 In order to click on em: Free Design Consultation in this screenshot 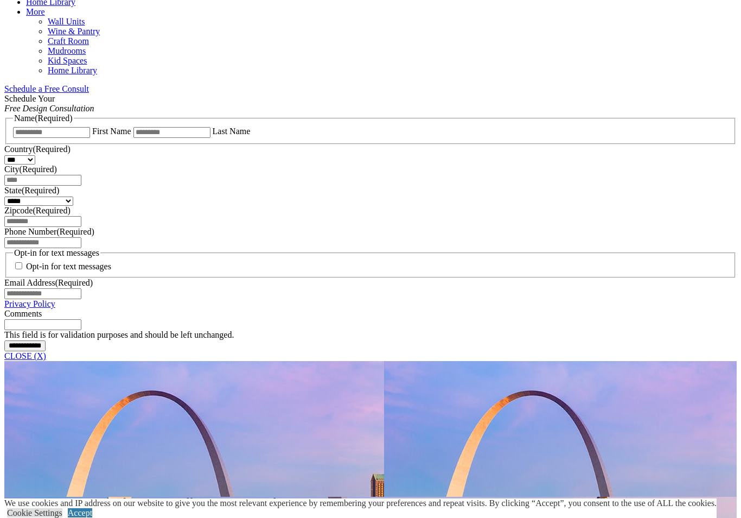, I will do `click(49, 108)`.